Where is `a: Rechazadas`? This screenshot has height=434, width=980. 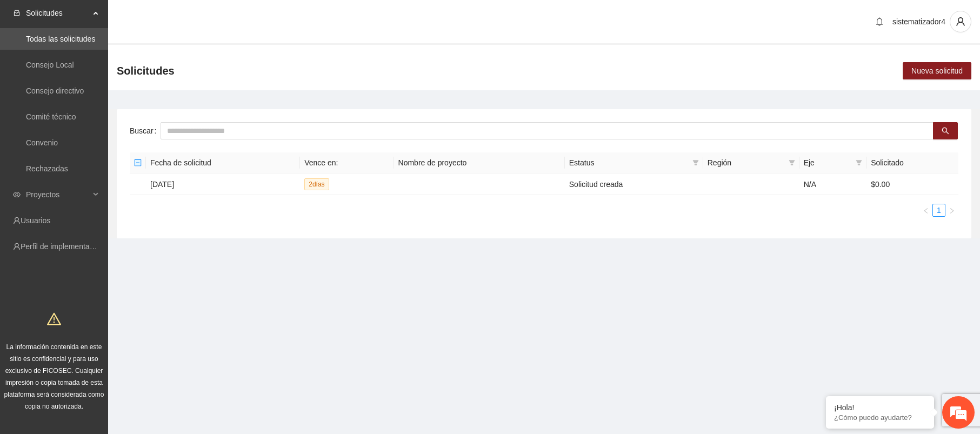
a: Rechazadas is located at coordinates (47, 169).